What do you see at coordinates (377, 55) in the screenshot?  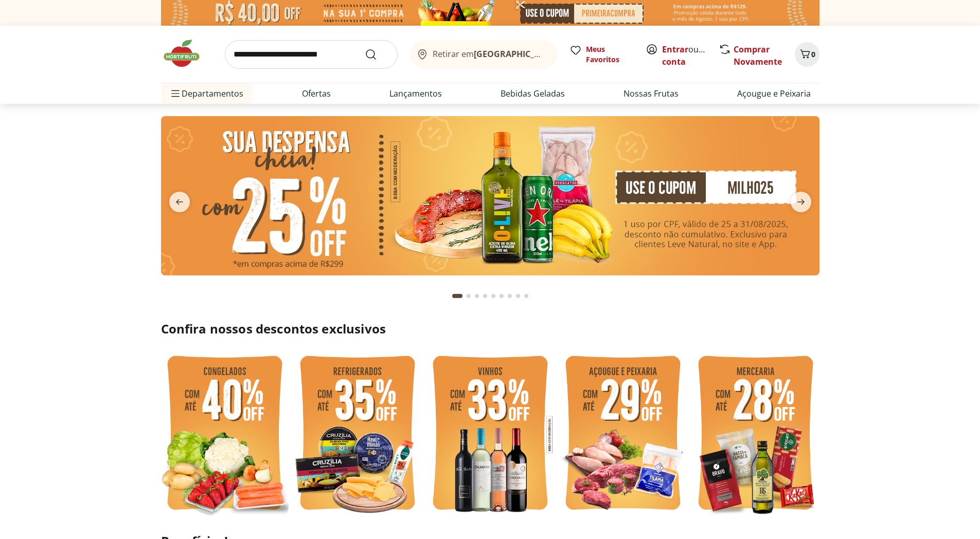 I see `button: Submit Search` at bounding box center [377, 55].